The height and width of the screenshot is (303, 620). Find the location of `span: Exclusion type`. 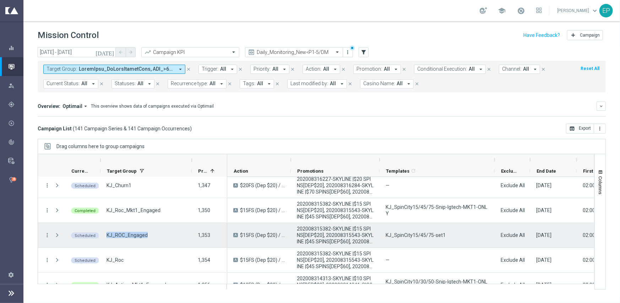

span: Exclusion type is located at coordinates (510, 171).